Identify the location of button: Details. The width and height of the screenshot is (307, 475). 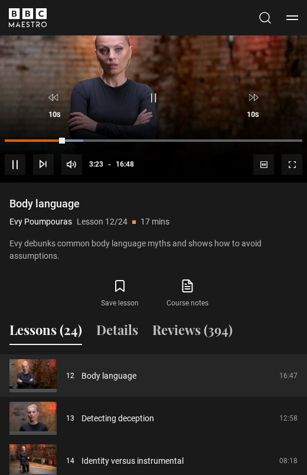
(117, 332).